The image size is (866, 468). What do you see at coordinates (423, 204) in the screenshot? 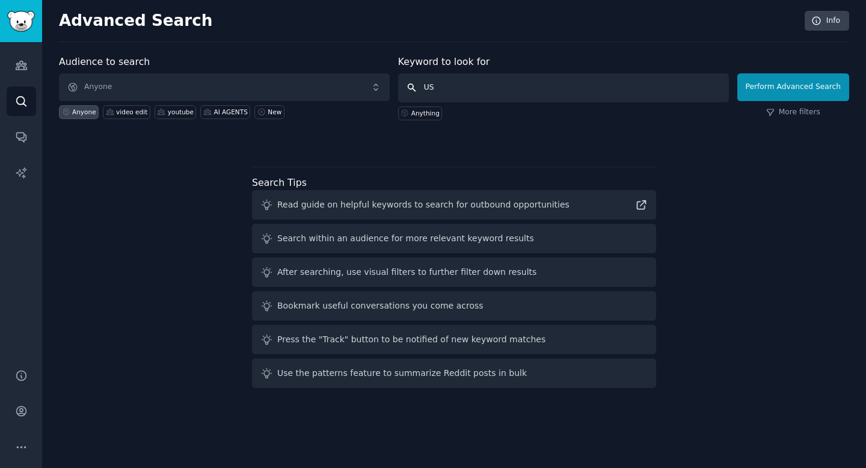
I see `div: Read guide on helpful keywords to search for outbound opportunities` at bounding box center [423, 204].